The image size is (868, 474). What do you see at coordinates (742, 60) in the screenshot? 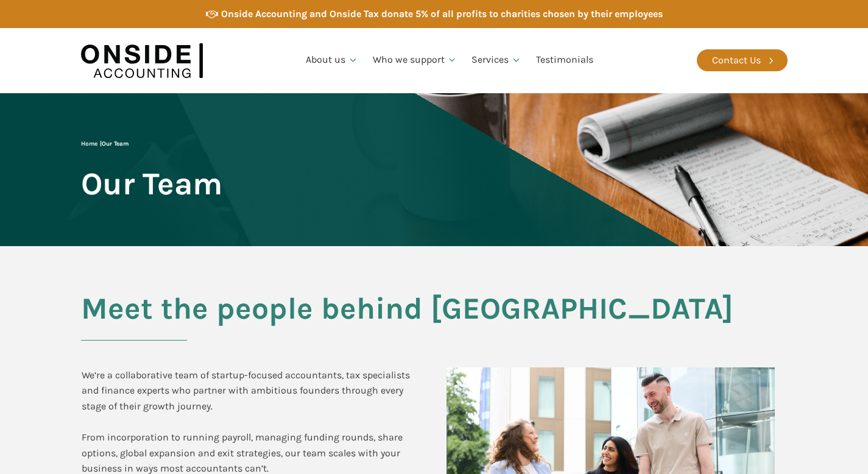
I see `a: Contact Us` at bounding box center [742, 60].